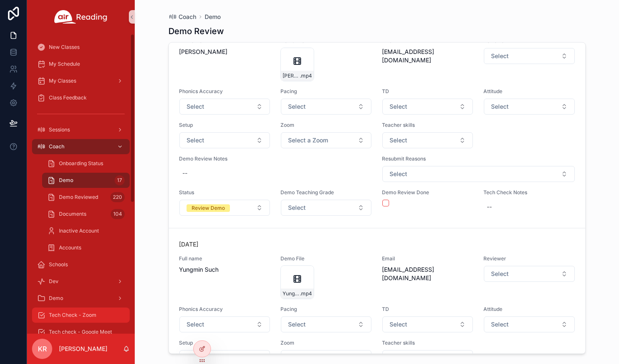 The height and width of the screenshot is (364, 619). I want to click on h1: Demo Review, so click(196, 31).